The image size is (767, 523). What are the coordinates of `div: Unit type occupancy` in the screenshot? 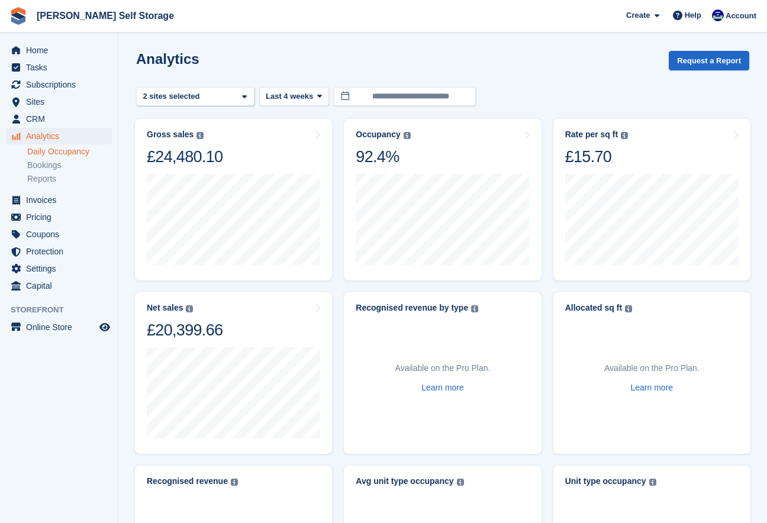 It's located at (606, 481).